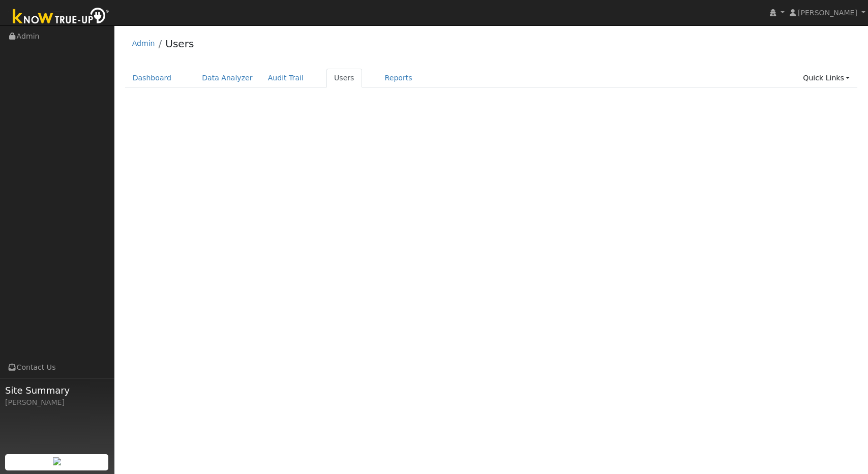 The height and width of the screenshot is (474, 868). Describe the element at coordinates (228, 78) in the screenshot. I see `a: Data Analyzer` at that location.